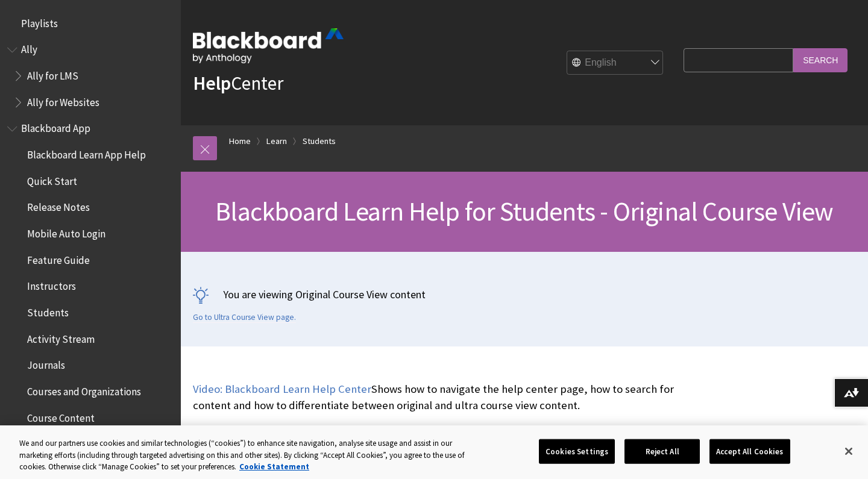 This screenshot has height=479, width=868. What do you see at coordinates (90, 24) in the screenshot?
I see `nav: Book outline for Playlists` at bounding box center [90, 24].